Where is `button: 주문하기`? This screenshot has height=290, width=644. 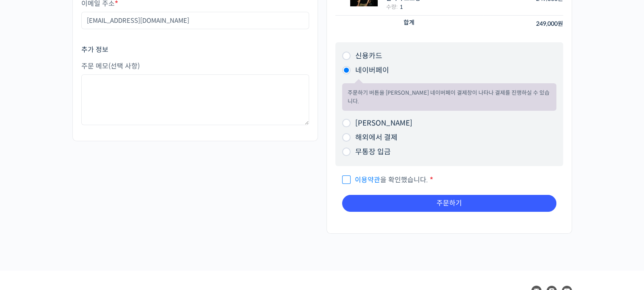 button: 주문하기 is located at coordinates (449, 204).